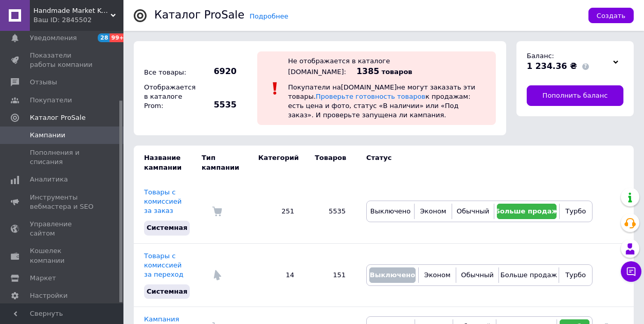 The image size is (644, 324). What do you see at coordinates (62, 229) in the screenshot?
I see `span: Управление сайтом` at bounding box center [62, 229].